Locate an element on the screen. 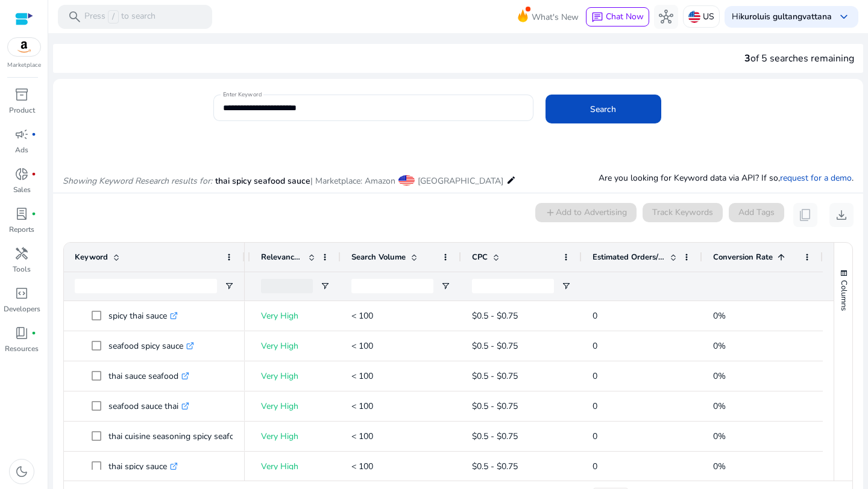  p: Developers is located at coordinates (21, 309).